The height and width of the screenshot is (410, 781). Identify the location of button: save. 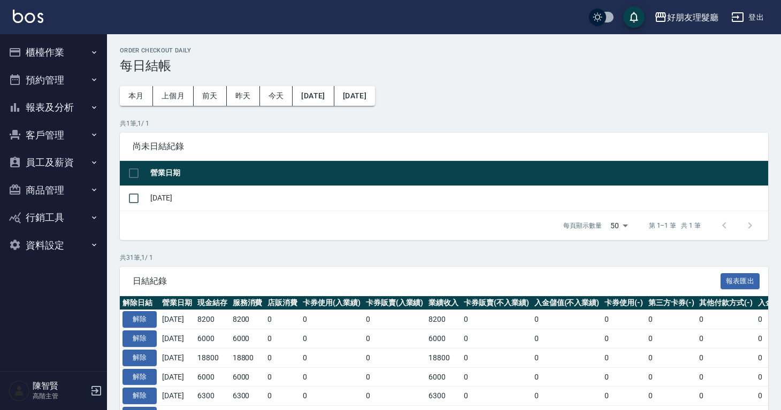
(634, 17).